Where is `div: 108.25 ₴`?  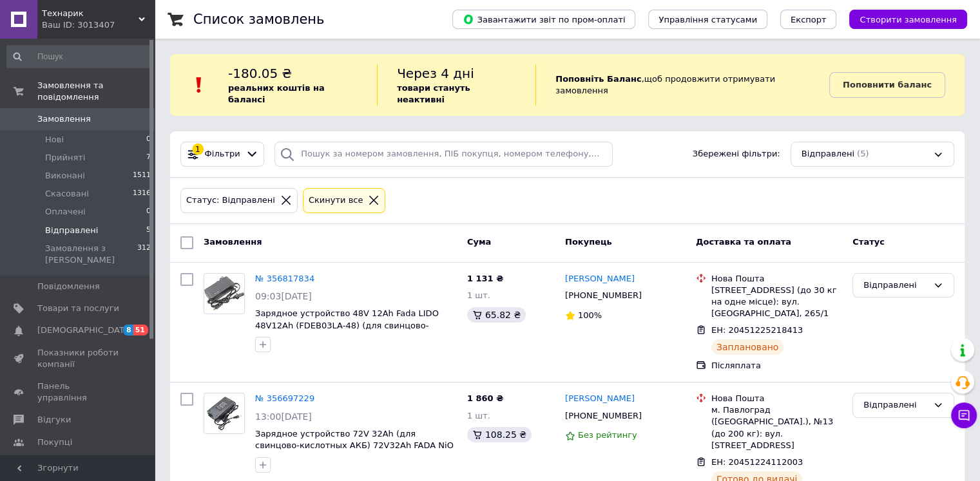
div: 108.25 ₴ is located at coordinates (499, 435).